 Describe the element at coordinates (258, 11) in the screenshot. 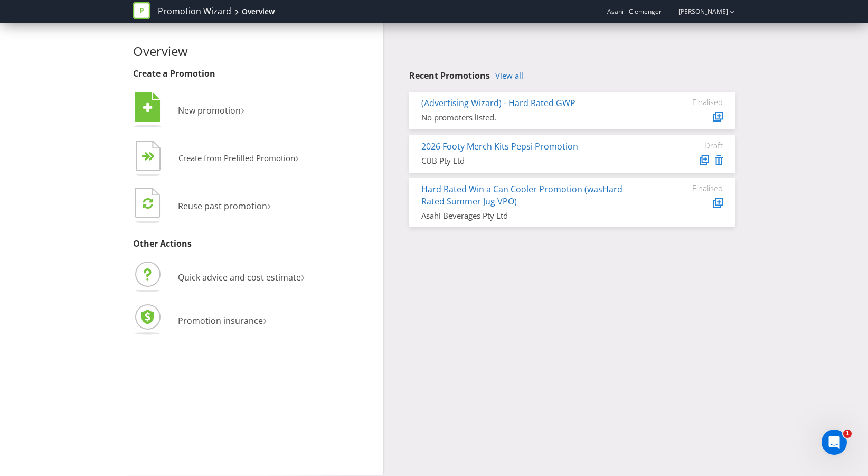

I see `div: Overview` at that location.